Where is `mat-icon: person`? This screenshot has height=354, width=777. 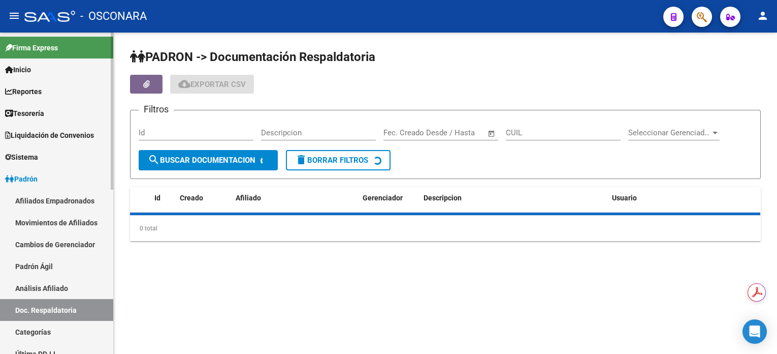 mat-icon: person is located at coordinates (763, 16).